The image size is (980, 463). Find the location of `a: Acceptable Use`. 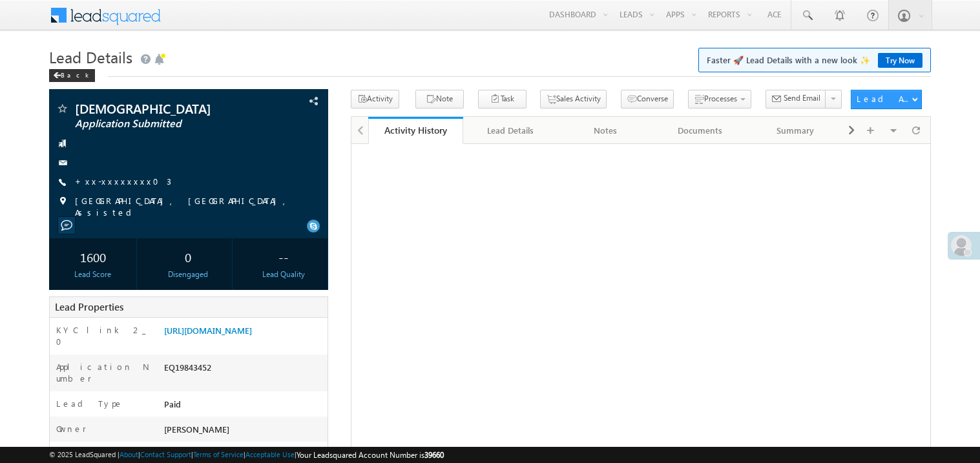

a: Acceptable Use is located at coordinates (270, 454).